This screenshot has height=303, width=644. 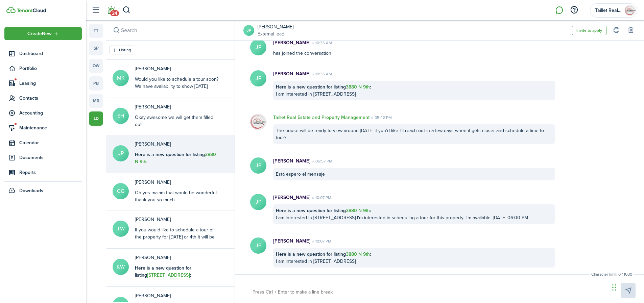 I want to click on button: Open sidebar, so click(x=96, y=10).